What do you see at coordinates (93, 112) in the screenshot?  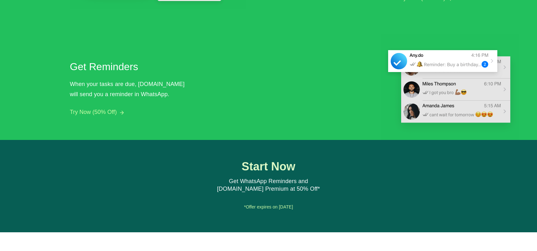 I see `button: Try Now (50% Off)` at bounding box center [93, 112].